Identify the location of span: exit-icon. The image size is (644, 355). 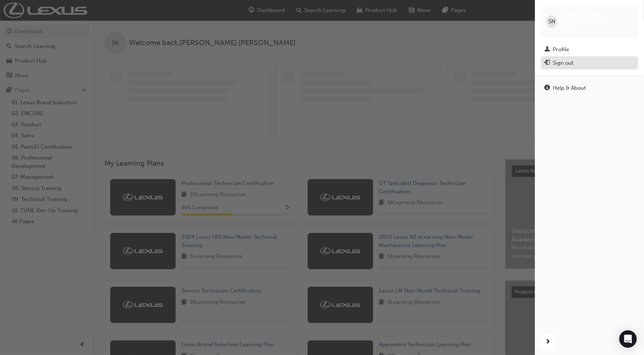
(547, 63).